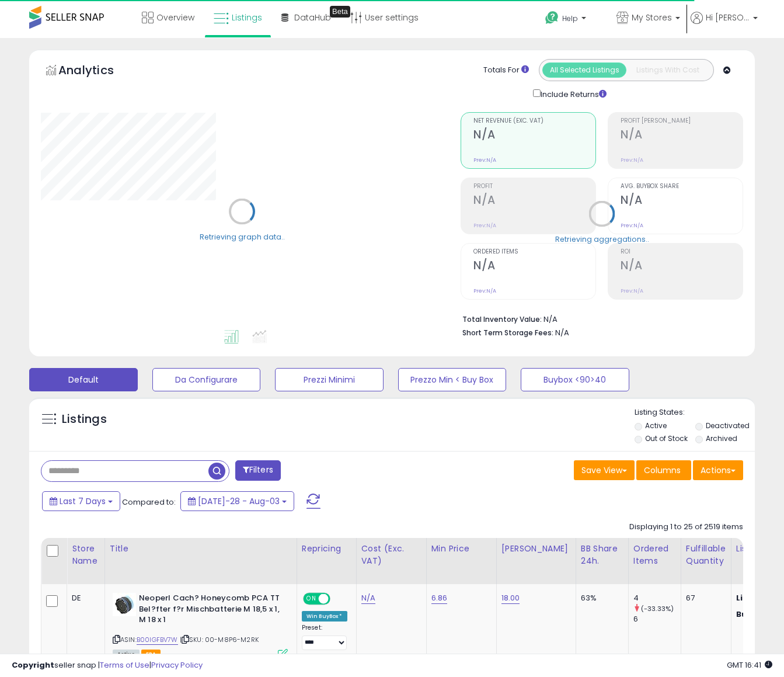 The height and width of the screenshot is (677, 784). I want to click on span: OFF, so click(338, 598).